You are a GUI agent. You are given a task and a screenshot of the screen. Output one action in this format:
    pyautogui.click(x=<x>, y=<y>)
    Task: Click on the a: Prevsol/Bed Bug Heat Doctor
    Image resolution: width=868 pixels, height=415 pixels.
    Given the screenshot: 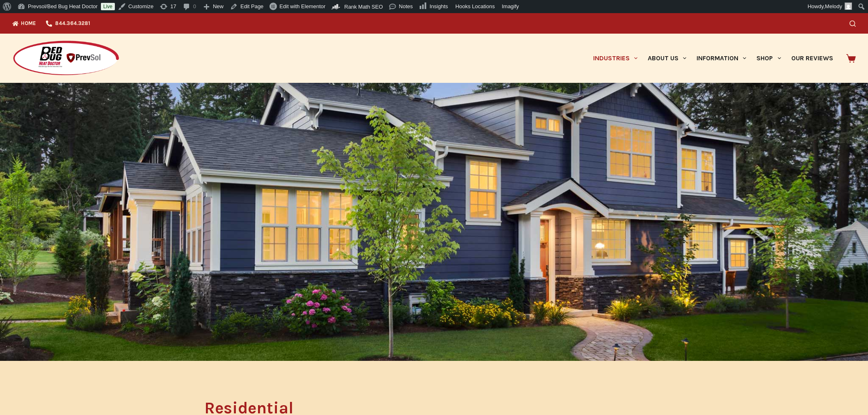 What is the action you would take?
    pyautogui.click(x=66, y=58)
    